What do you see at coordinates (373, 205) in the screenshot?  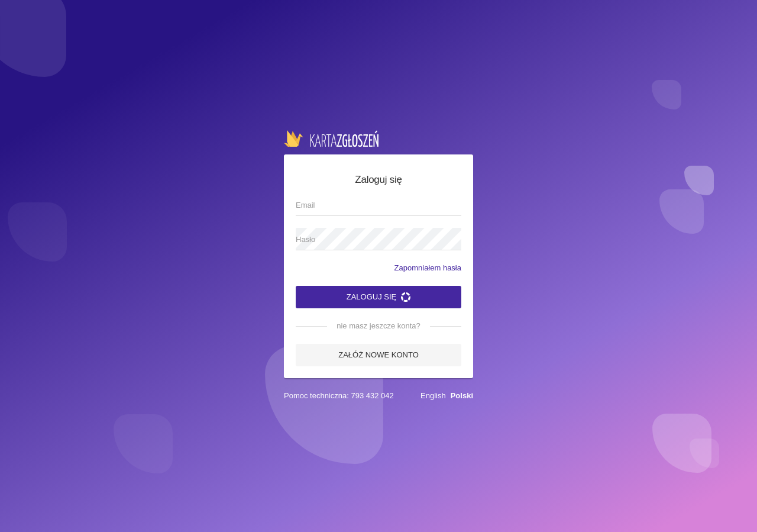 I see `span: Email` at bounding box center [373, 205].